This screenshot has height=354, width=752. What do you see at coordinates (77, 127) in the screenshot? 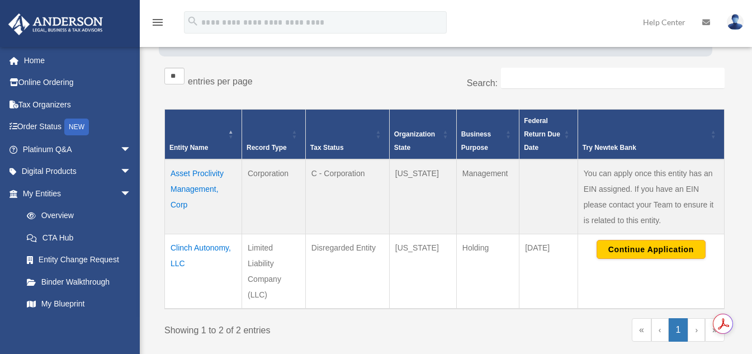
I see `div: NEW` at bounding box center [77, 127].